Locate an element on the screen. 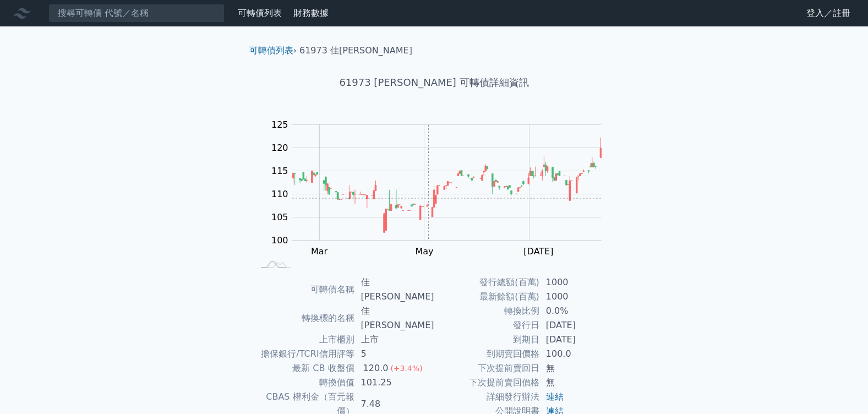  td: 到期日 is located at coordinates (487, 340).